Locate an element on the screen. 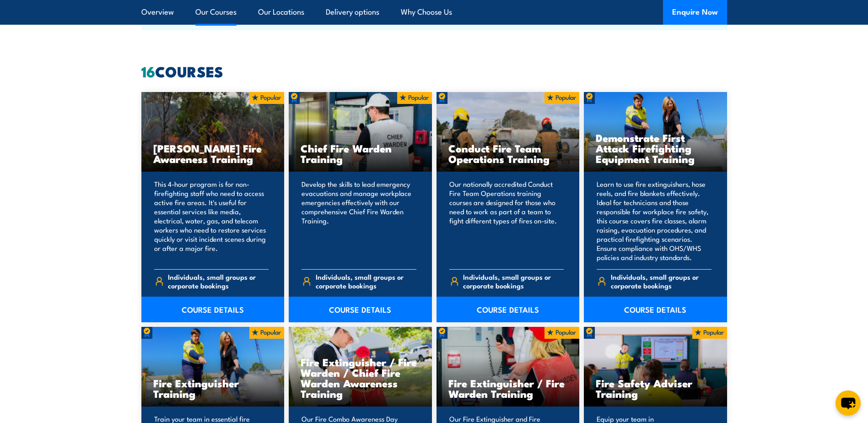 This screenshot has height=423, width=868. p: Develop the skills to lead emergency evacuations and manage workplace emergencies effectively wit... is located at coordinates (359, 221).